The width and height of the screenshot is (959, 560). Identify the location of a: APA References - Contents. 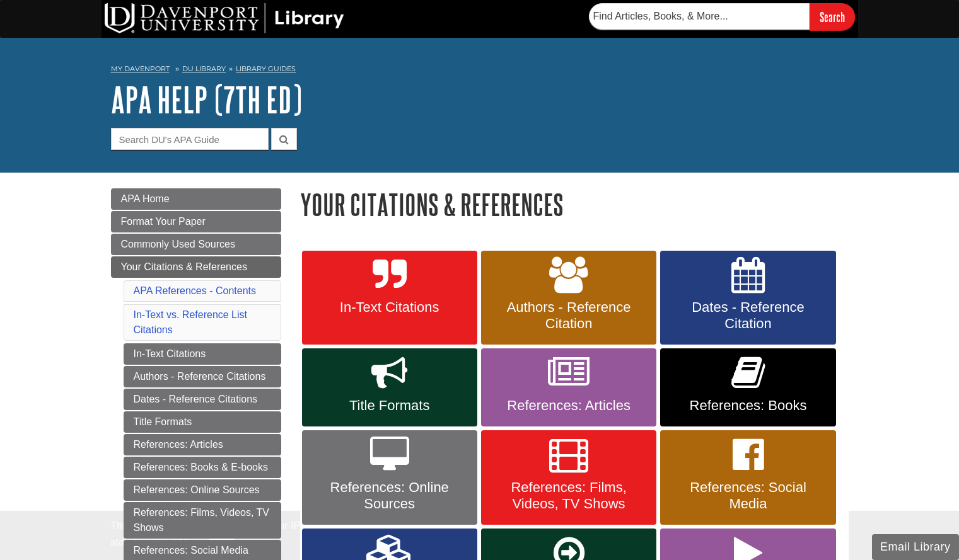
(195, 291).